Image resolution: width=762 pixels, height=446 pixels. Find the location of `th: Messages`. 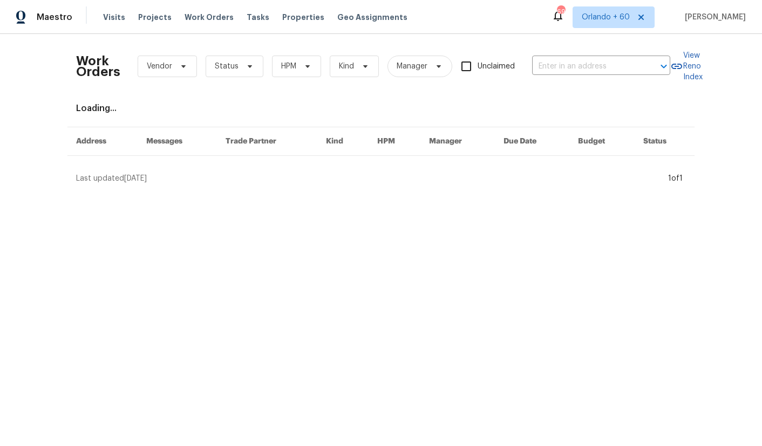

th: Messages is located at coordinates (177, 141).